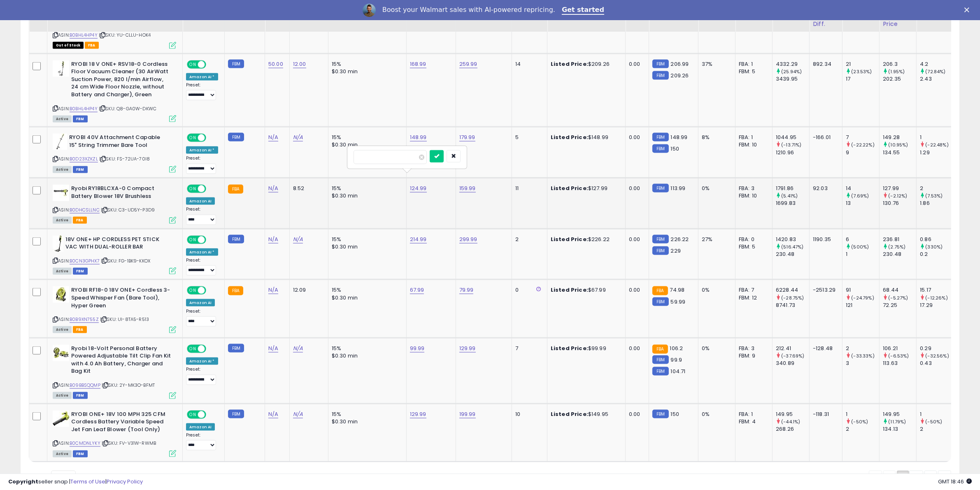 The image size is (980, 490). I want to click on div: 37%, so click(716, 64).